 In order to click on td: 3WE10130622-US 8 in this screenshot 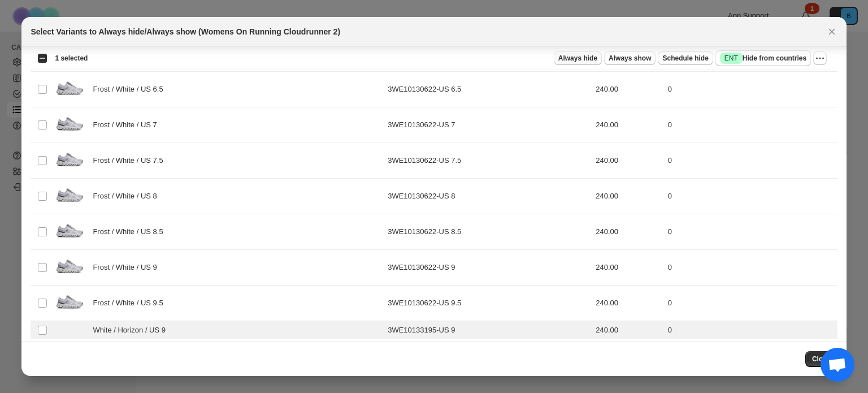, I will do `click(488, 196)`.